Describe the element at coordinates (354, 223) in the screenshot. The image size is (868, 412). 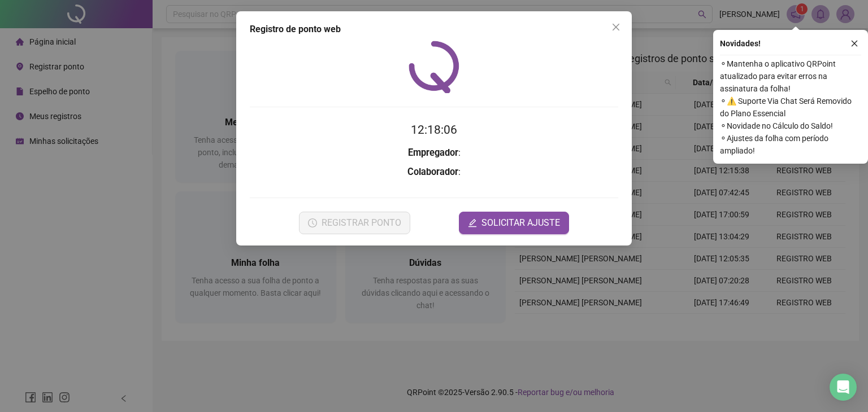
I see `button: REGISTRAR PONTO` at that location.